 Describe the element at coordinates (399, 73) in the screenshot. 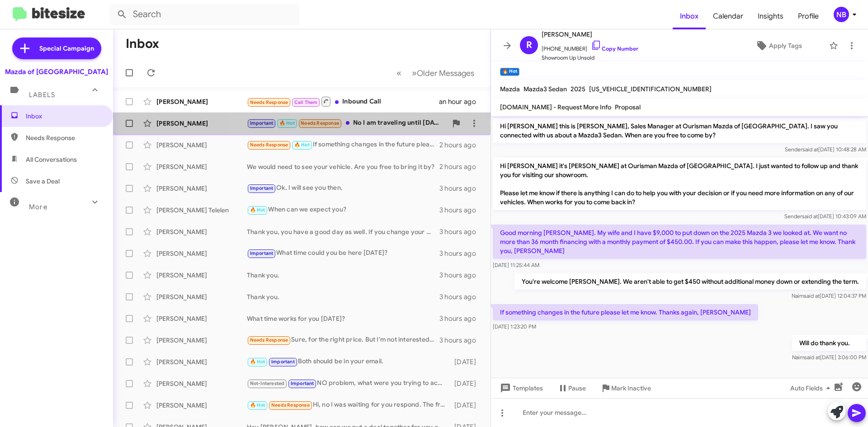

I see `button: Previous` at that location.